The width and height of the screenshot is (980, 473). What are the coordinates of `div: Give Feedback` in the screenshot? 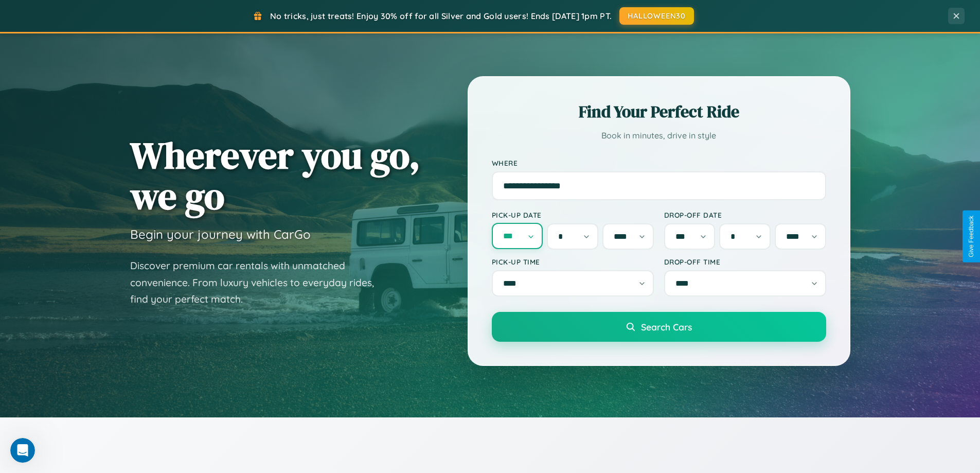 It's located at (971, 236).